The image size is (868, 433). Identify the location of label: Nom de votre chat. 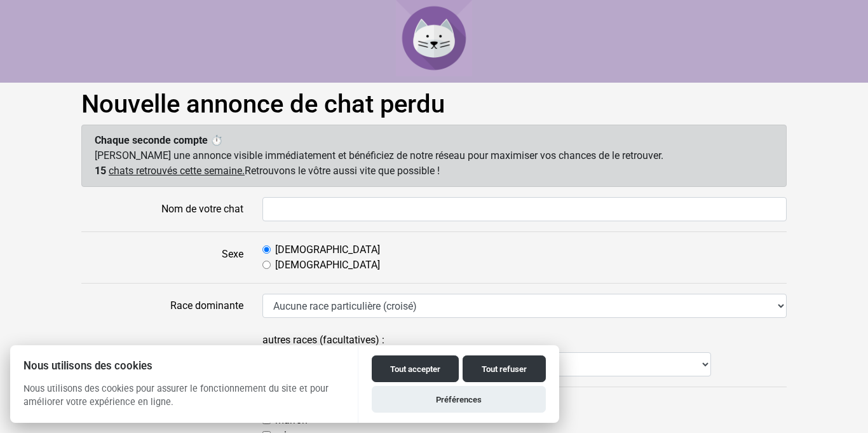
(162, 209).